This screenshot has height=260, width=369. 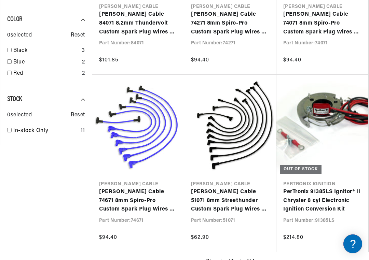 What do you see at coordinates (46, 51) in the screenshot?
I see `a: Black` at bounding box center [46, 51].